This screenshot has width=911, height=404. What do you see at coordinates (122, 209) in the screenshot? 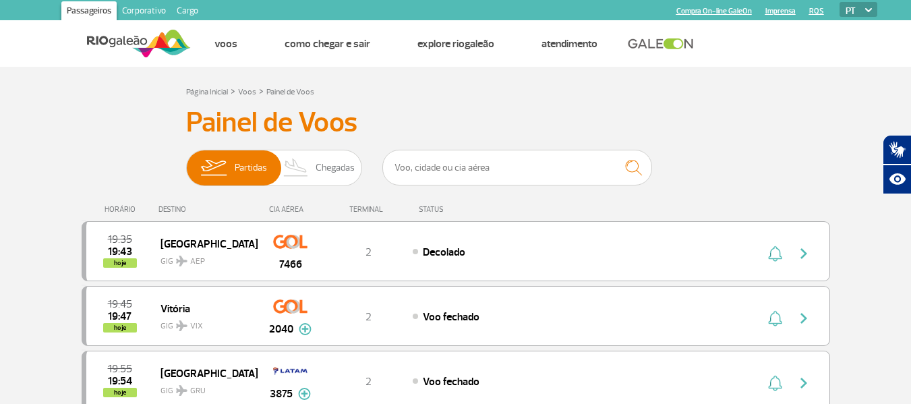
I see `div: HORÁRIO` at bounding box center [122, 209].